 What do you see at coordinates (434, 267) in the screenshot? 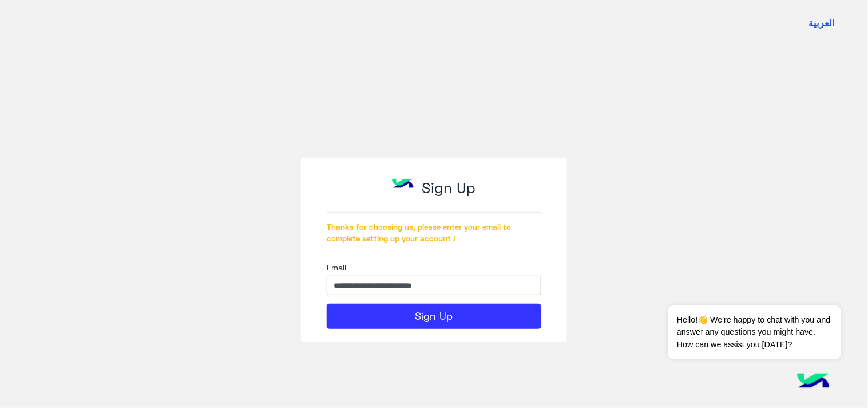
I see `label: Email` at bounding box center [434, 267].